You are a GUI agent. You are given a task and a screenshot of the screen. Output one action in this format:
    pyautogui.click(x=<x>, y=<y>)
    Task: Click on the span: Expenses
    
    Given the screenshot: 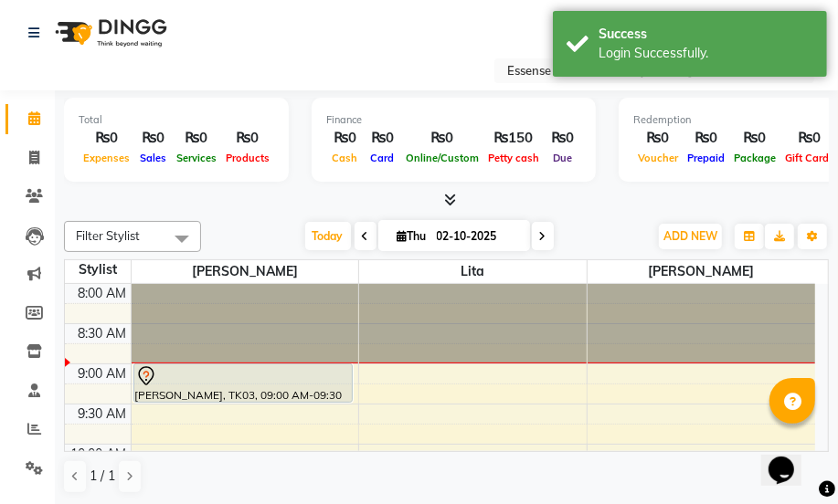 What is the action you would take?
    pyautogui.click(x=106, y=158)
    